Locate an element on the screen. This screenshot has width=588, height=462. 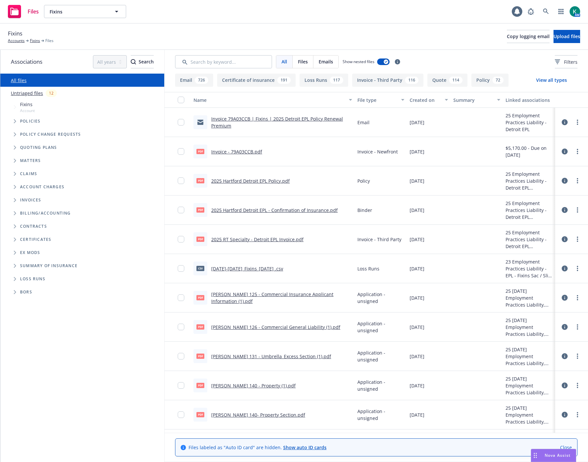
div: 117 is located at coordinates (336, 80).